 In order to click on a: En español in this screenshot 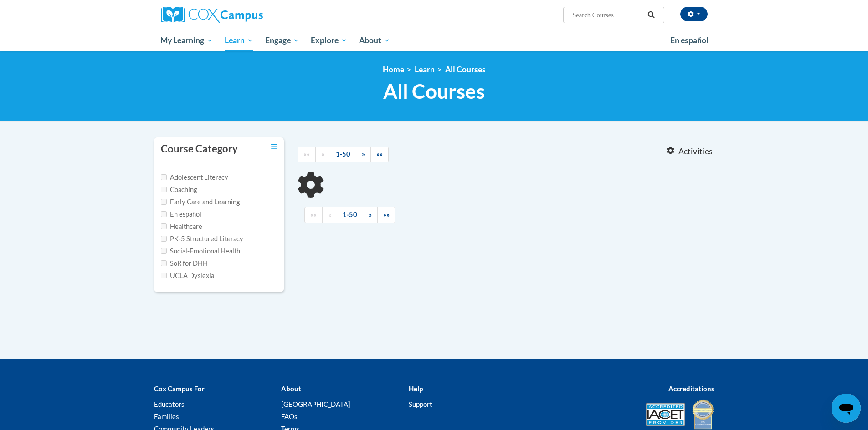, I will do `click(690, 40)`.